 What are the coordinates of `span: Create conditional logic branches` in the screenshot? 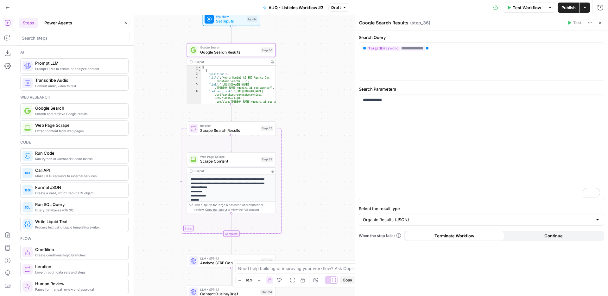 It's located at (79, 255).